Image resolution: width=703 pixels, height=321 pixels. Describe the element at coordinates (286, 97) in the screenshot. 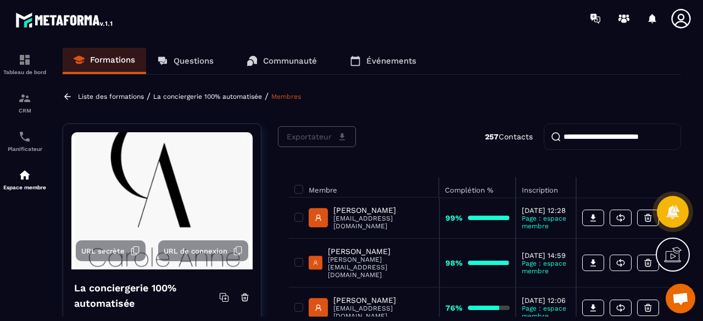

I see `a: Membres` at that location.